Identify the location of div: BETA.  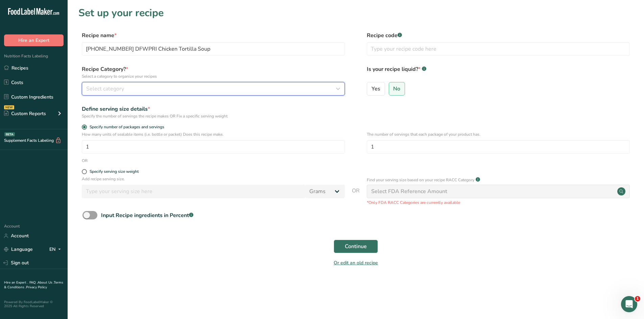
(9, 135).